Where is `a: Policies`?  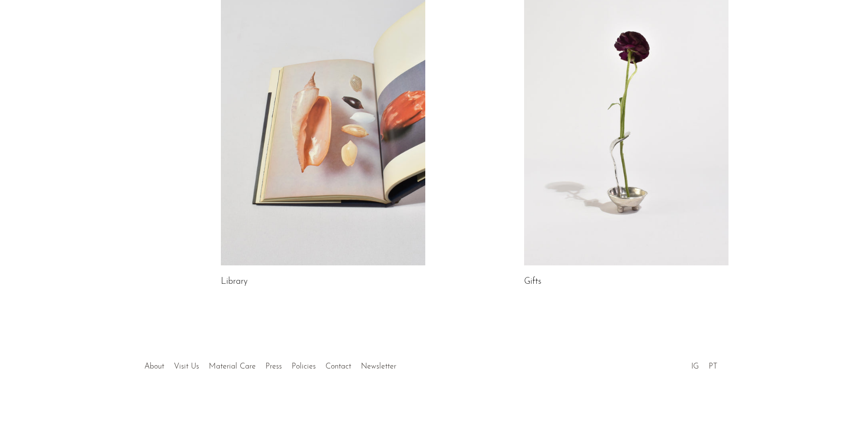
a: Policies is located at coordinates (303, 367).